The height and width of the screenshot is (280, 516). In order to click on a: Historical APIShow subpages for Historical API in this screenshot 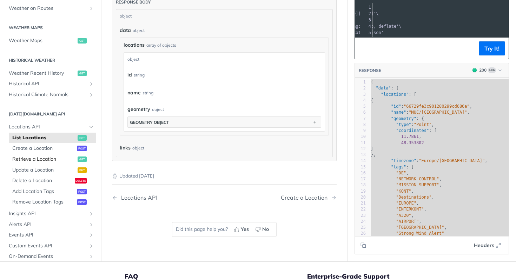, I will do `click(51, 84)`.